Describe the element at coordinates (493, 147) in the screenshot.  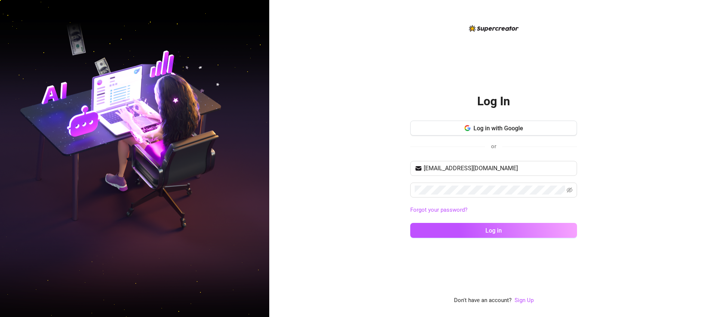
I see `span: or` at that location.